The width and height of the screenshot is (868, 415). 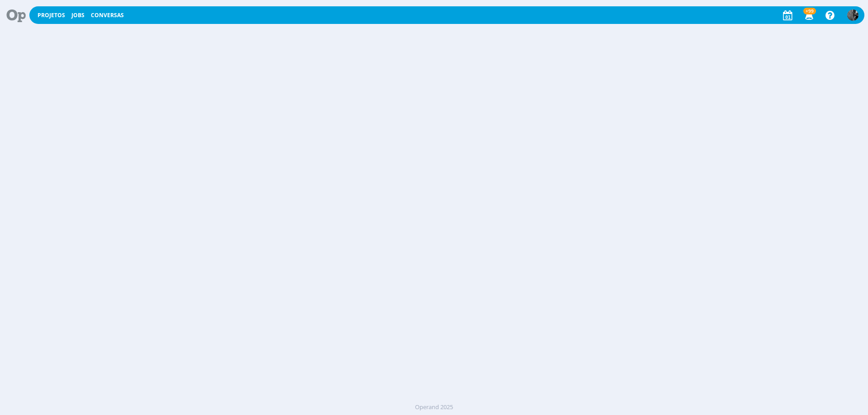 What do you see at coordinates (51, 15) in the screenshot?
I see `a: Projetos` at bounding box center [51, 15].